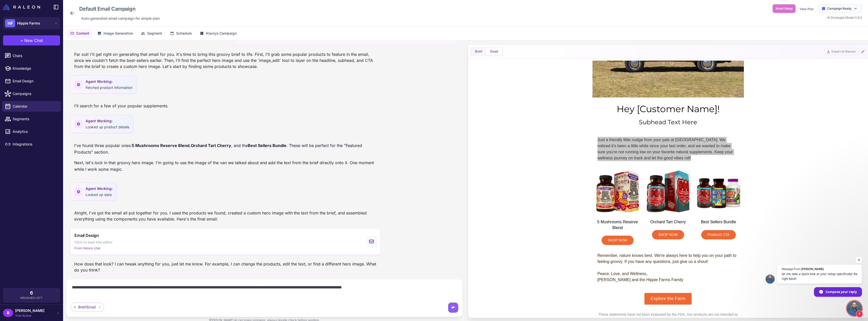 This screenshot has height=321, width=868. Describe the element at coordinates (479, 52) in the screenshot. I see `button: Brief` at that location.